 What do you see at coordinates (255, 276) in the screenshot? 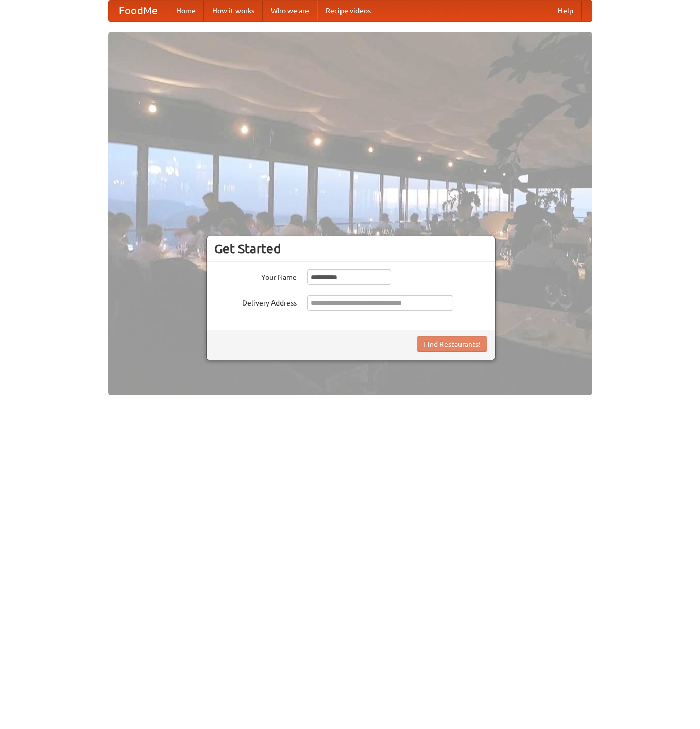
I see `label: Your Name` at bounding box center [255, 276].